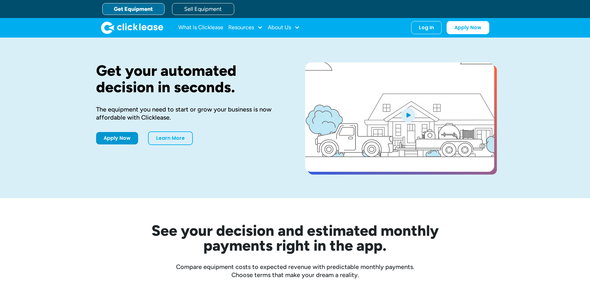  What do you see at coordinates (295, 238) in the screenshot?
I see `h2: See your decision and estimated monthly payments right in the app.` at bounding box center [295, 238].